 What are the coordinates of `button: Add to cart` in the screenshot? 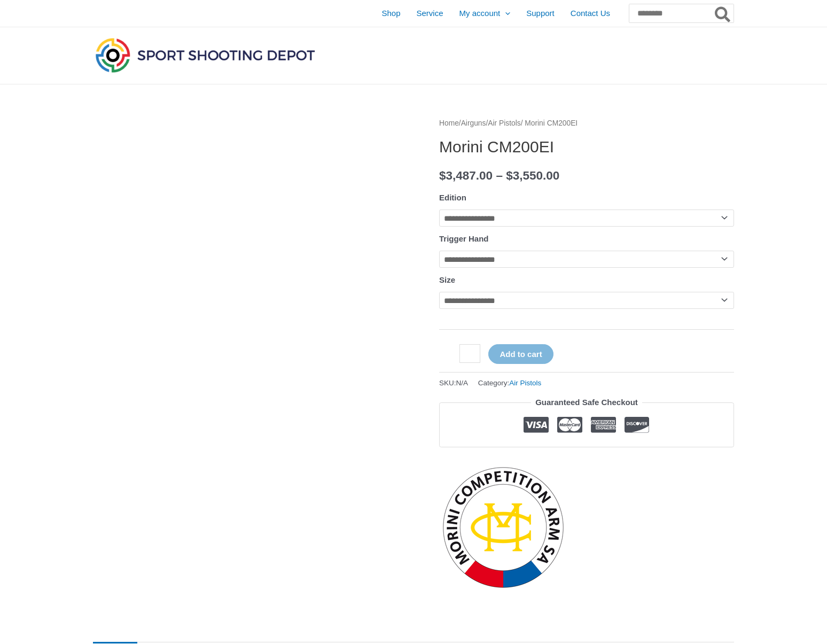 It's located at (520, 354).